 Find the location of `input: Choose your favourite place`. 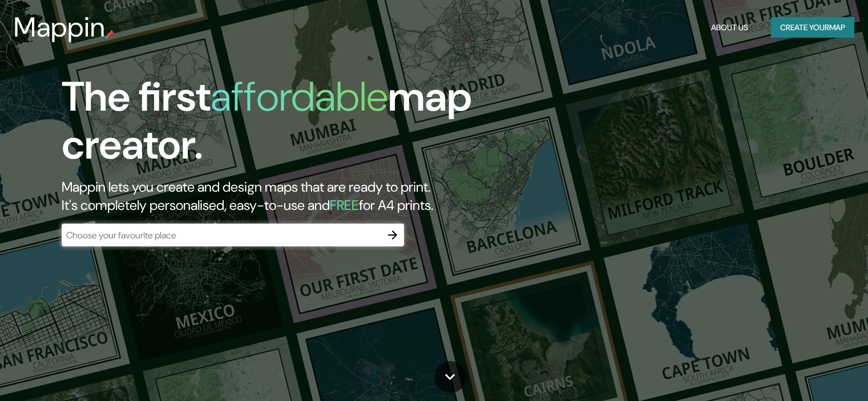

input: Choose your favourite place is located at coordinates (221, 235).